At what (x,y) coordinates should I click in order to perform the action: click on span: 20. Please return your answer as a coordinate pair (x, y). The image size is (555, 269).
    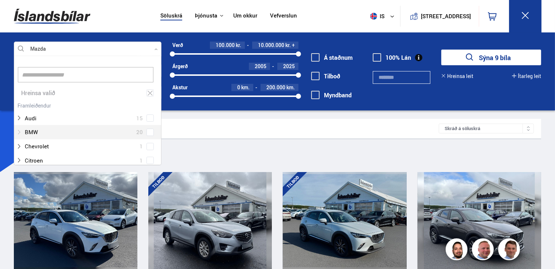
    Looking at the image, I should click on (140, 132).